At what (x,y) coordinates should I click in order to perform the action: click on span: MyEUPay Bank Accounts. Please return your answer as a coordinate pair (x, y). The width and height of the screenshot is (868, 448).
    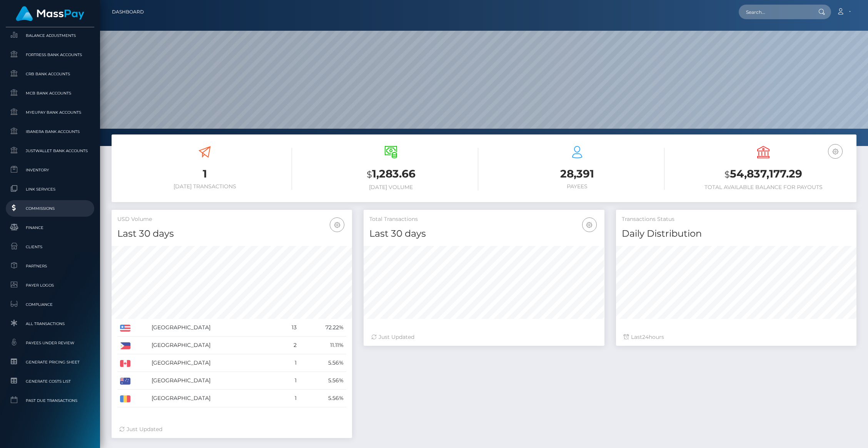
    Looking at the image, I should click on (50, 113).